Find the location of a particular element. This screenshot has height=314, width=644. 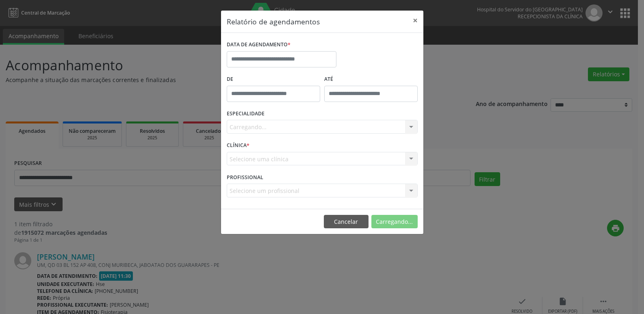

h5: Relatório de agendamentos is located at coordinates (273, 22).